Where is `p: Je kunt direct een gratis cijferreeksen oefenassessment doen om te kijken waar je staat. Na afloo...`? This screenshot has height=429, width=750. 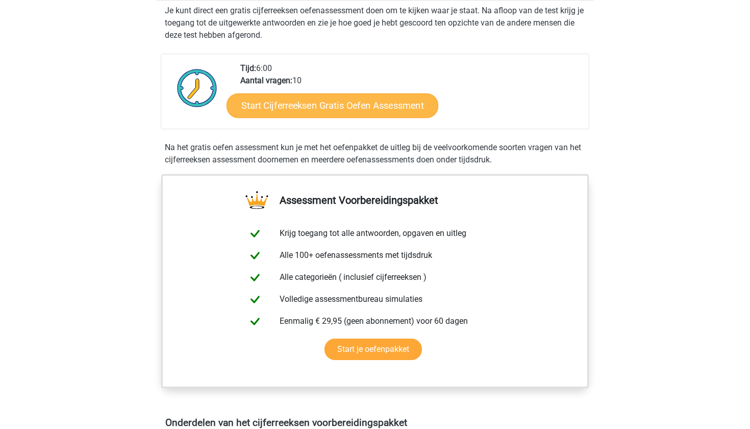 p: Je kunt direct een gratis cijferreeksen oefenassessment doen om te kijken waar je staat. Na afloo... is located at coordinates (375, 23).